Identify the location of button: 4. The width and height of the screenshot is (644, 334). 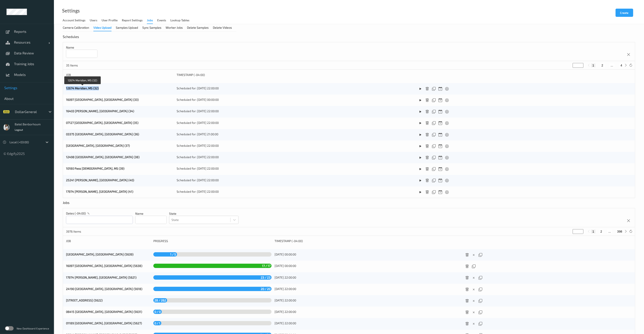
(621, 65).